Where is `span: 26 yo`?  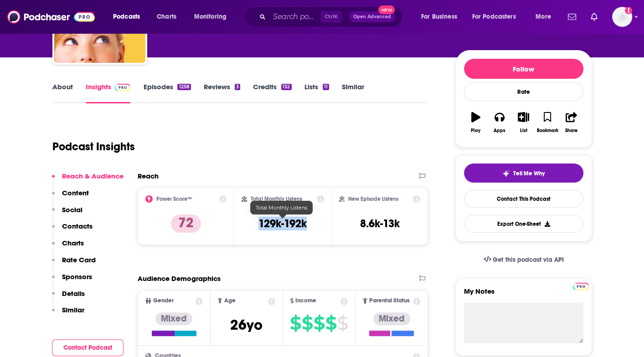 span: 26 yo is located at coordinates (246, 325).